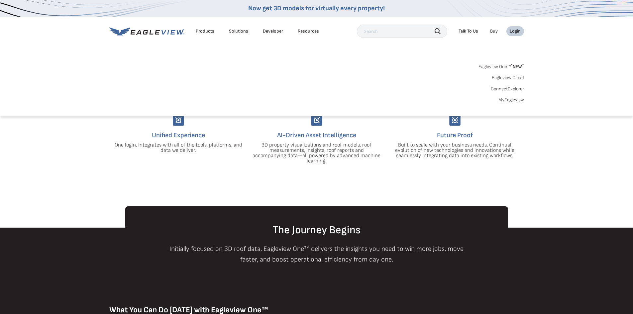 The height and width of the screenshot is (314, 633). What do you see at coordinates (501, 65) in the screenshot?
I see `a: Eagleview One™*NEW*` at bounding box center [501, 65].